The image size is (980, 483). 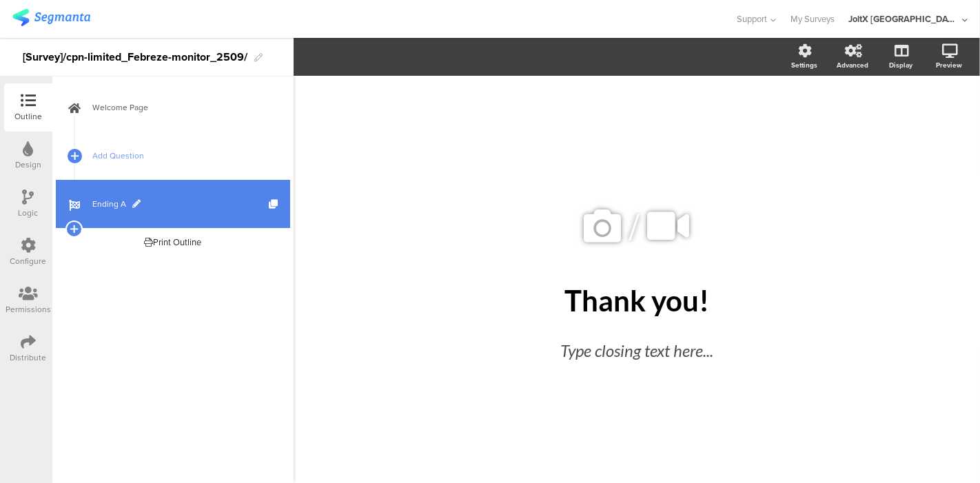 I want to click on span: Ending A, so click(x=181, y=204).